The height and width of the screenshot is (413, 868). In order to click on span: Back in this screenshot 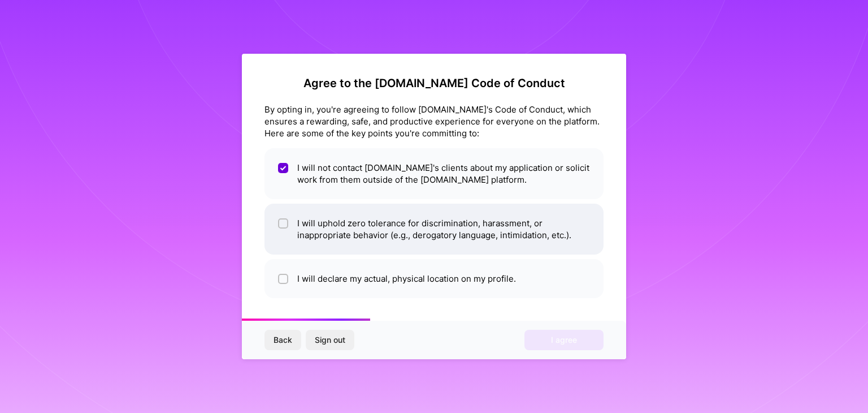, I will do `click(282, 340)`.